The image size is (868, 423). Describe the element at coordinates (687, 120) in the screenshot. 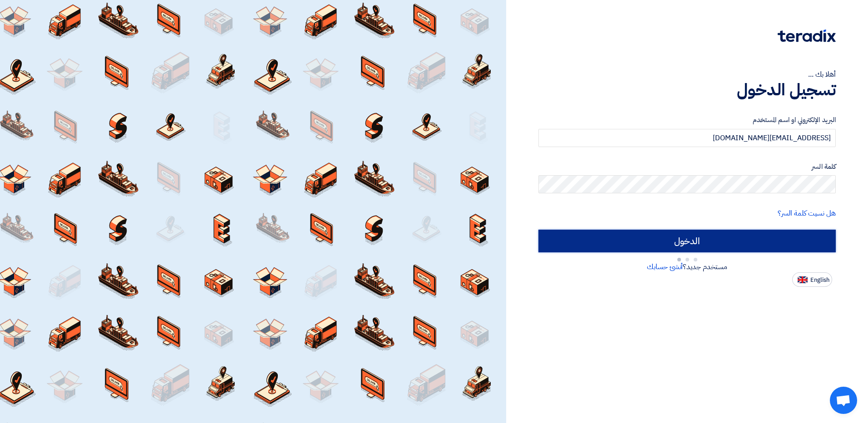

I see `label: البريد الإلكتروني او اسم المستخدم` at that location.